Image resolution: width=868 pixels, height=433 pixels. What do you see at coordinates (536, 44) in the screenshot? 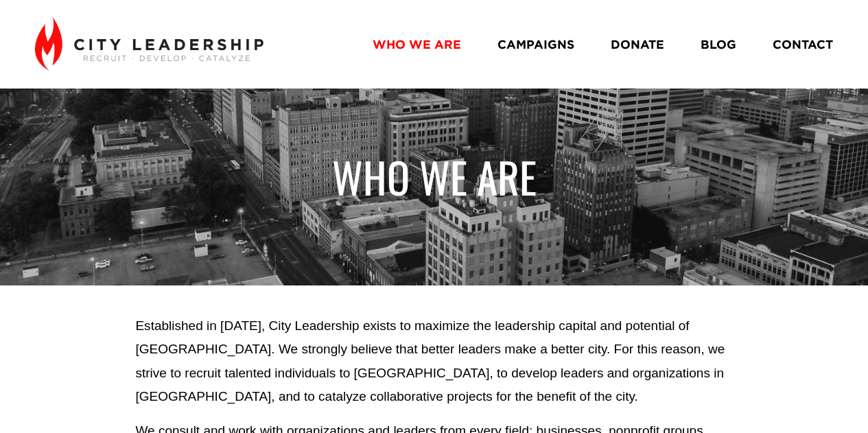
I see `a: CAMPAIGNS` at bounding box center [536, 44].